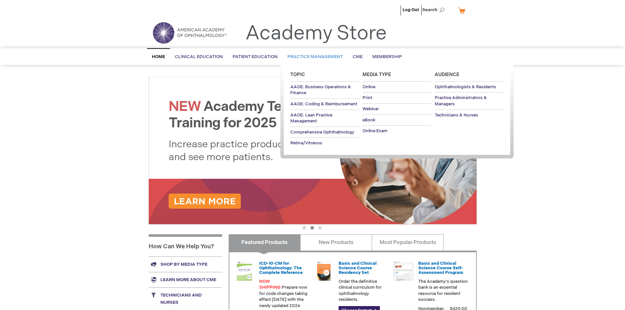  What do you see at coordinates (456, 115) in the screenshot?
I see `span: Technicians & Nurses` at bounding box center [456, 115].